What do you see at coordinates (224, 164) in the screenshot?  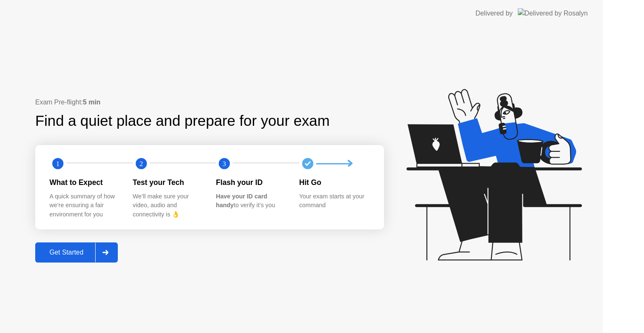 I see `text: 3` at bounding box center [224, 164].